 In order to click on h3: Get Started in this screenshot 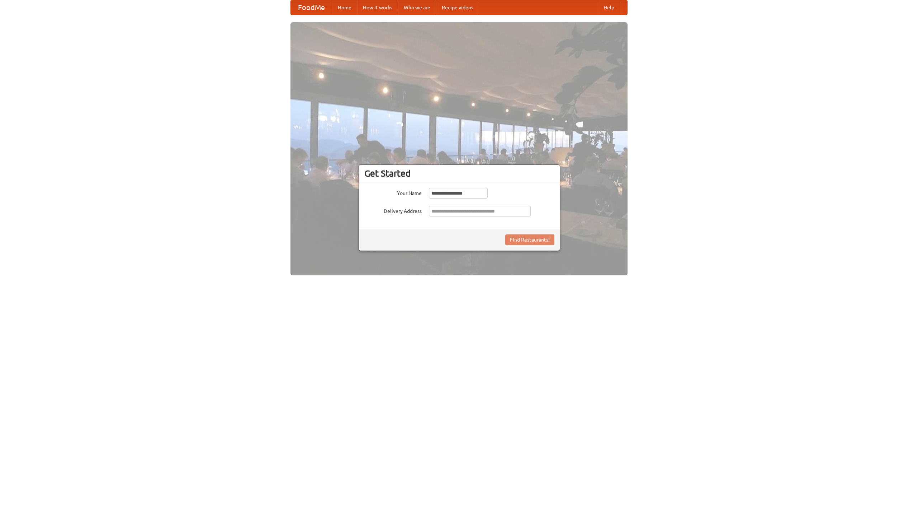, I will do `click(459, 173)`.